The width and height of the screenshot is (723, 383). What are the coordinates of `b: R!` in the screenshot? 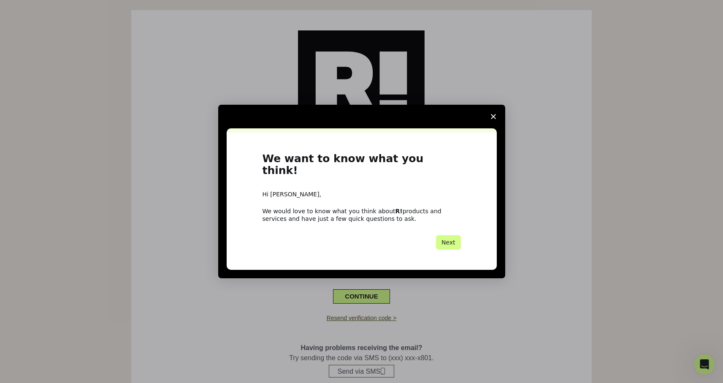 It's located at (399, 211).